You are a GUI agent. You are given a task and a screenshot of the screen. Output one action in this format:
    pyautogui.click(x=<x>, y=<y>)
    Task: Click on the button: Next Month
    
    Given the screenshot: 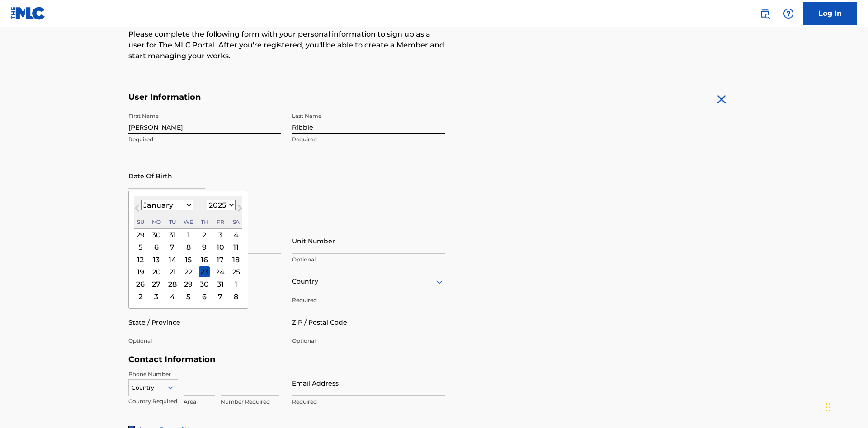 What is the action you would take?
    pyautogui.click(x=239, y=210)
    